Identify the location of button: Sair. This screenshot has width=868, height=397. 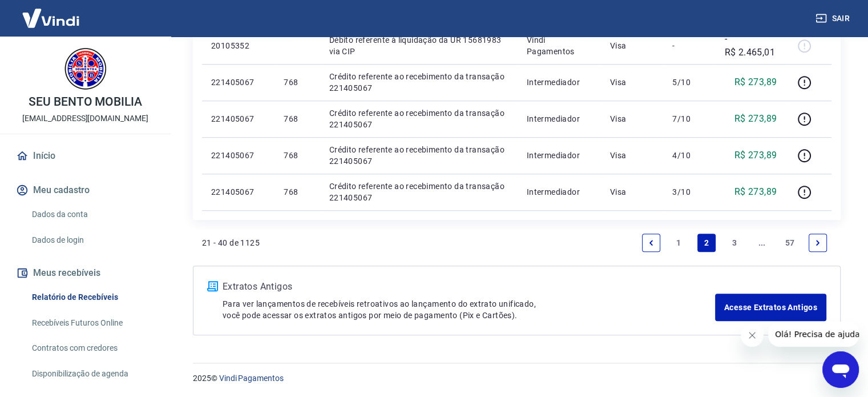
(834, 18).